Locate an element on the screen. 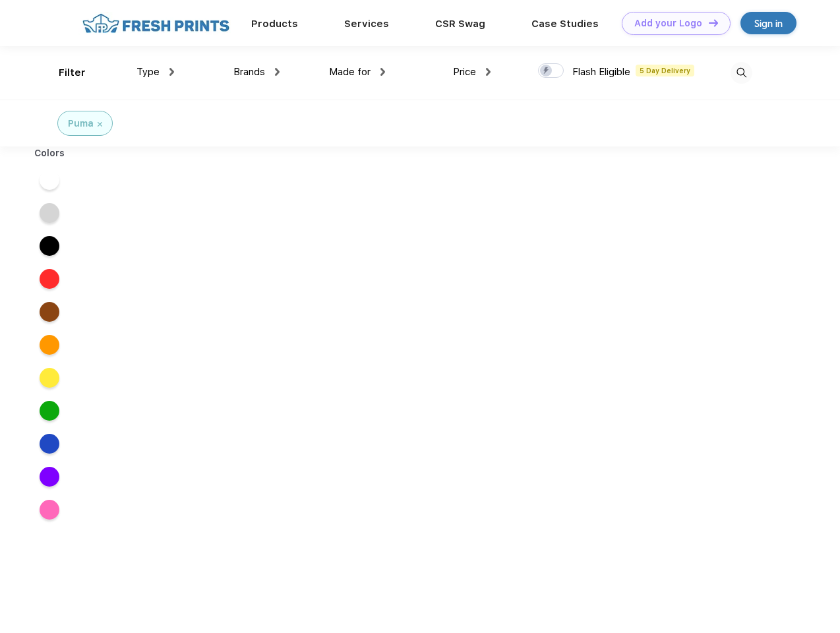  a: Services is located at coordinates (366, 23).